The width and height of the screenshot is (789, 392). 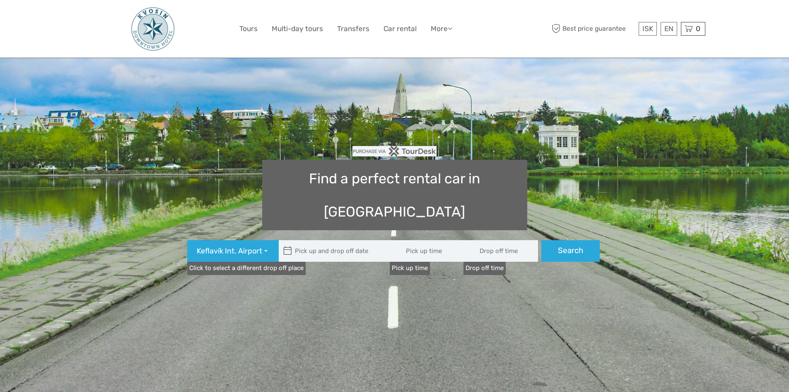 I want to click on label: Drop off time, so click(x=485, y=268).